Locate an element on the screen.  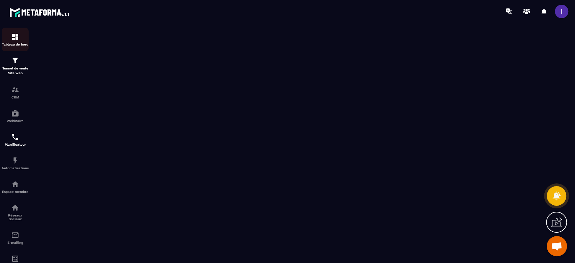
a: formationformationCRM is located at coordinates (15, 92).